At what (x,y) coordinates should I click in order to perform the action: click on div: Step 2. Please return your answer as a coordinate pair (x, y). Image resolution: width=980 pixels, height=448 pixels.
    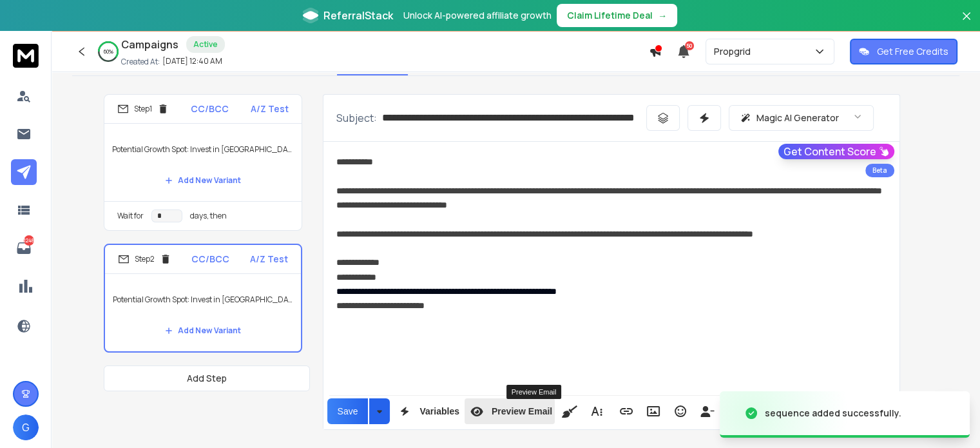
    Looking at the image, I should click on (145, 259).